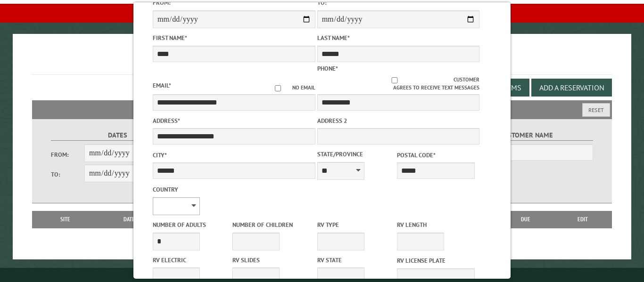 This screenshot has width=644, height=282. I want to click on button: Add a Reservation, so click(571, 87).